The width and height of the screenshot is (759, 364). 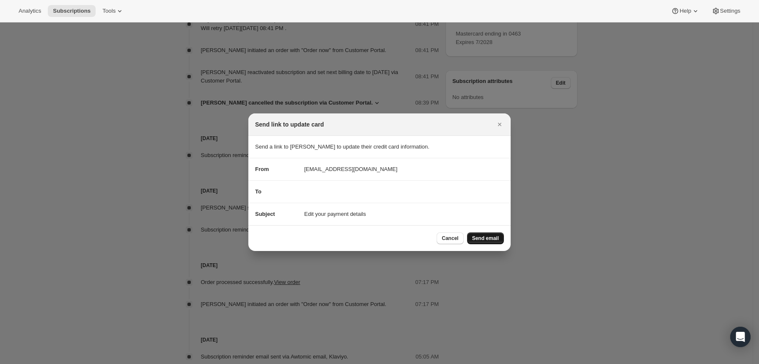 I want to click on span: Cancel, so click(x=450, y=238).